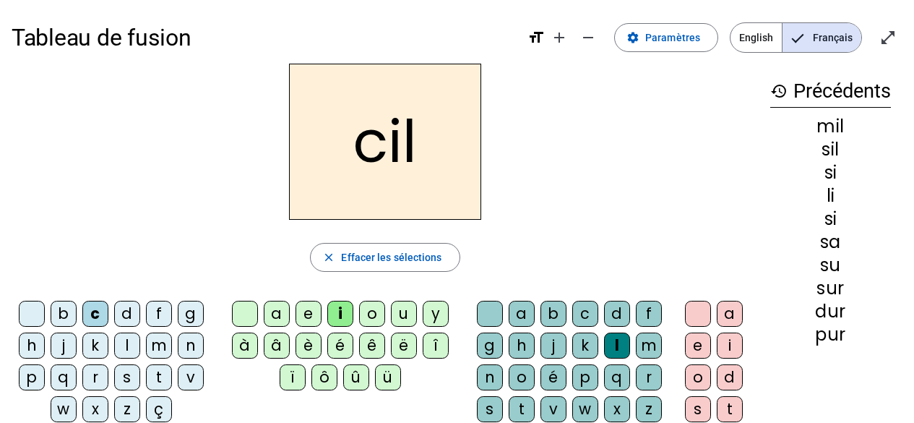  I want to click on div: ç, so click(159, 409).